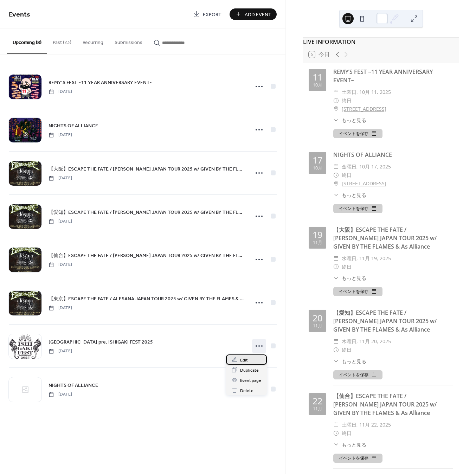 The image size is (476, 474). Describe the element at coordinates (101, 83) in the screenshot. I see `span: REMY’S FEST ~11 YEAR ANNIVERSARY EVENT~` at that location.